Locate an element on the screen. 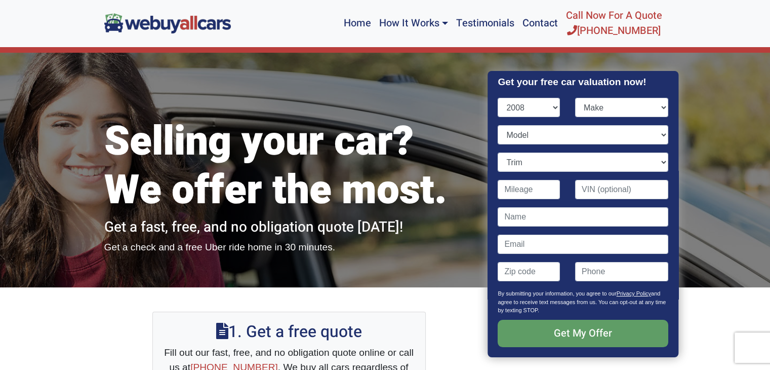 The width and height of the screenshot is (770, 370). input: Mileage is located at coordinates (529, 189).